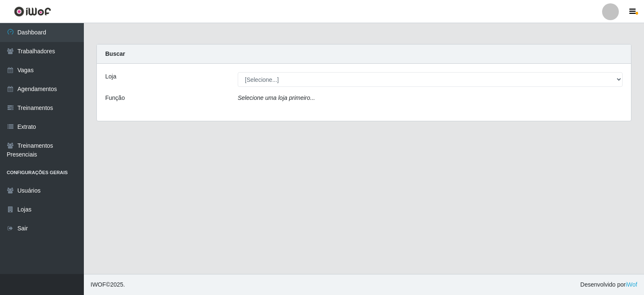 This screenshot has width=644, height=295. I want to click on span: © 2025 ., so click(108, 285).